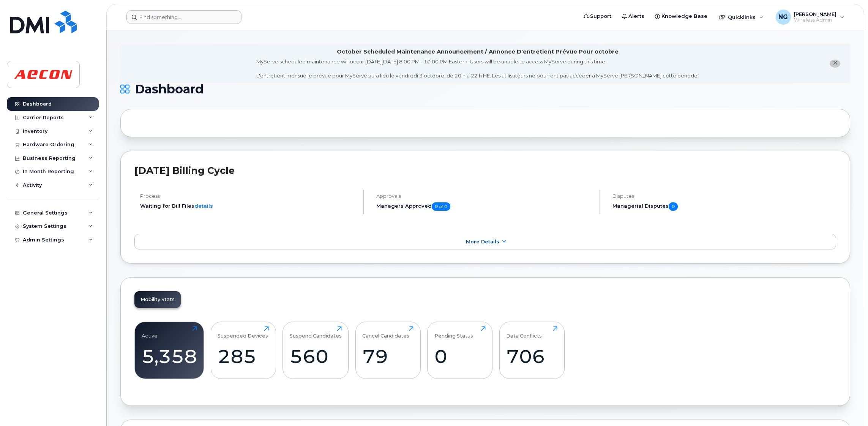  I want to click on a: Cancel Candidates79, so click(387, 350).